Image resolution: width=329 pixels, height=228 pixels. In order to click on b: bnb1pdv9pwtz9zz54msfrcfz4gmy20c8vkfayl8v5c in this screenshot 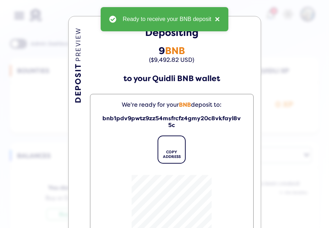, I will do `click(172, 121)`.